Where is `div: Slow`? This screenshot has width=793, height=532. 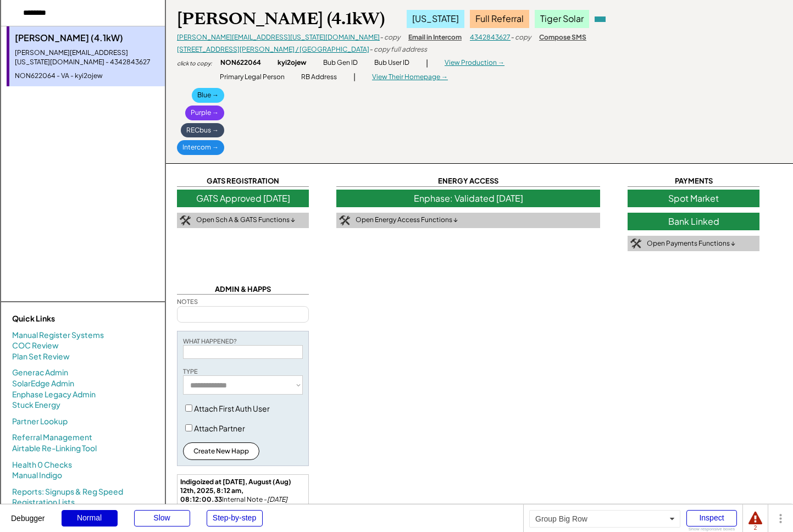
div: Slow is located at coordinates (162, 519).